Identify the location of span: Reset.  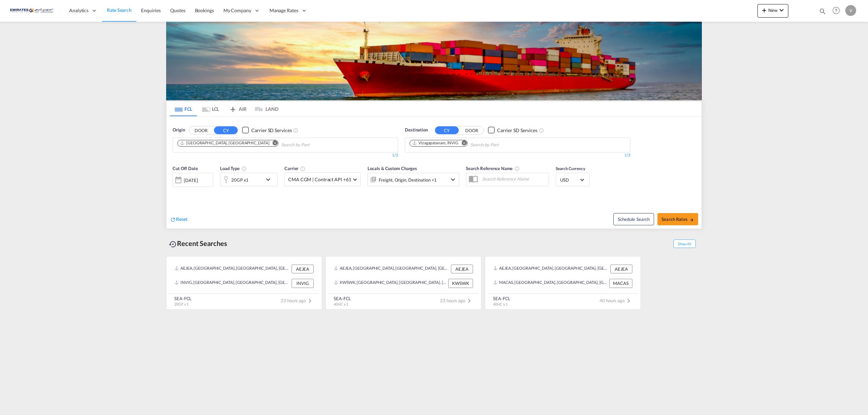
(182, 219).